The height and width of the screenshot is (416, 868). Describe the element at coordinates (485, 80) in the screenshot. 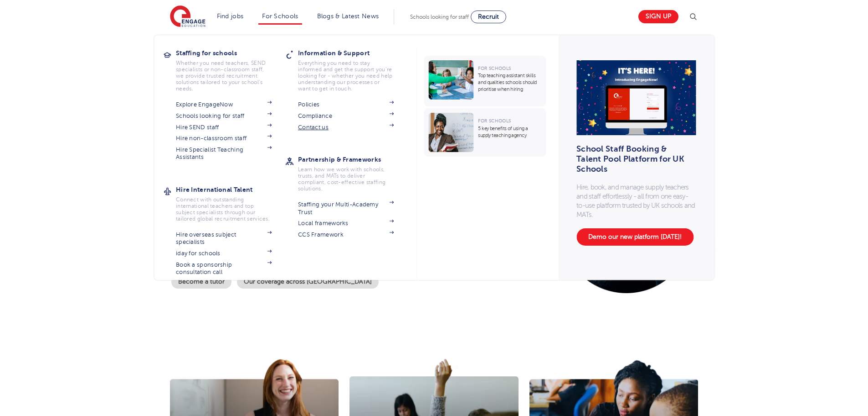

I see `a: For SchoolsTop teaching assistant skills and qualities schools should prioritise when hiring` at that location.